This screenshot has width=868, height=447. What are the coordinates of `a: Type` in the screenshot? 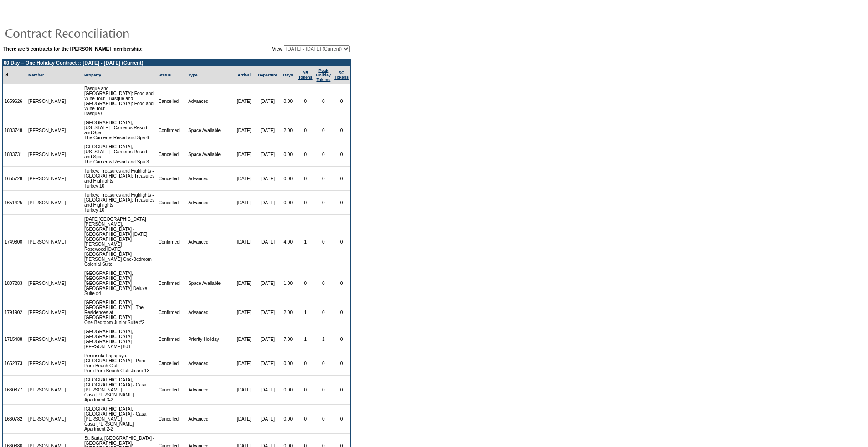 It's located at (193, 75).